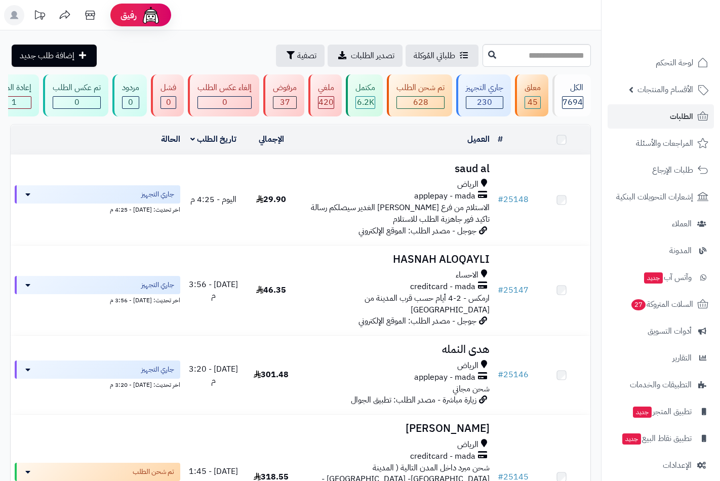 This screenshot has height=481, width=720. Describe the element at coordinates (75, 95) in the screenshot. I see `a: تم عكس الطلب 0` at that location.